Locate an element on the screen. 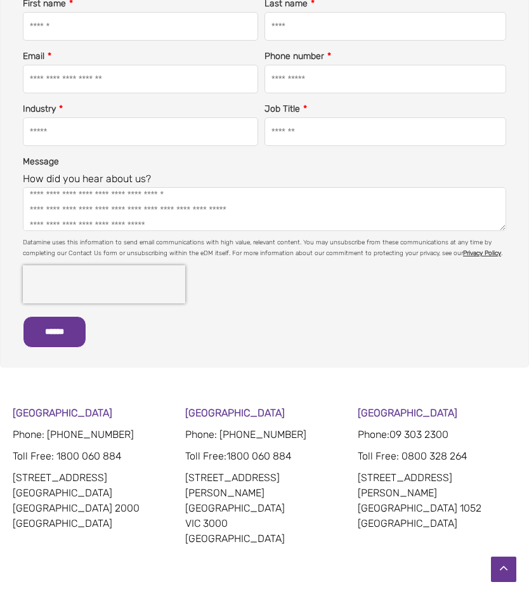 The image size is (529, 589). a: Privacy Policy is located at coordinates (482, 253).